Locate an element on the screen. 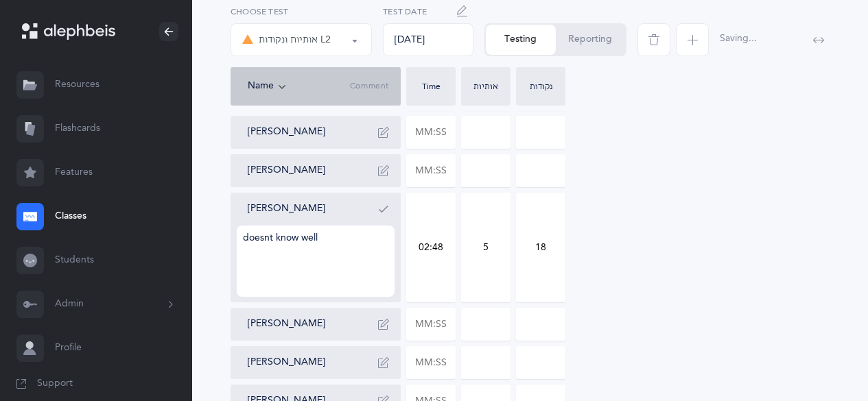 The height and width of the screenshot is (401, 868). button: אותיות ונקודות L2 is located at coordinates (301, 40).